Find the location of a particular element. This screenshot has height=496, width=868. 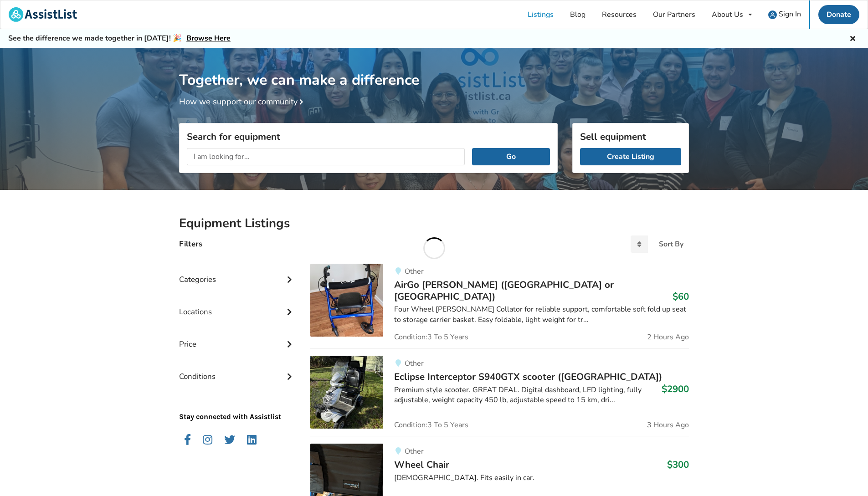

div: Locations is located at coordinates (237, 305).